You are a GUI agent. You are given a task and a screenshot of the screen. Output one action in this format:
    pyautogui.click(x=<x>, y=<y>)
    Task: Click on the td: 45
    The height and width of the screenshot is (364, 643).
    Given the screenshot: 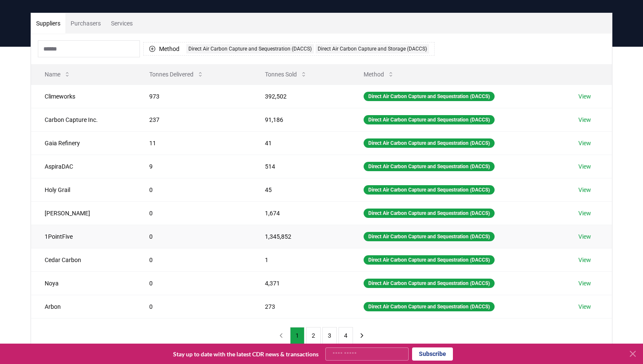 What is the action you would take?
    pyautogui.click(x=300, y=189)
    